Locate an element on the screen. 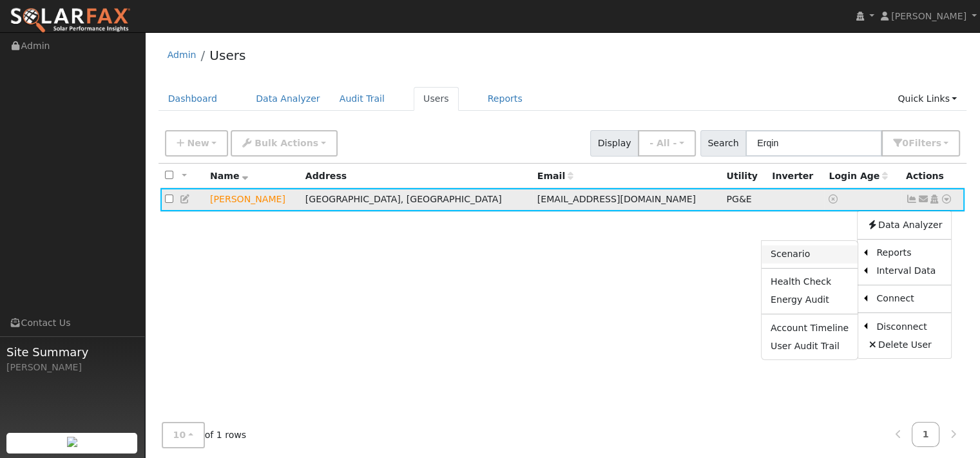 Image resolution: width=980 pixels, height=458 pixels. a: Other actions is located at coordinates (947, 199).